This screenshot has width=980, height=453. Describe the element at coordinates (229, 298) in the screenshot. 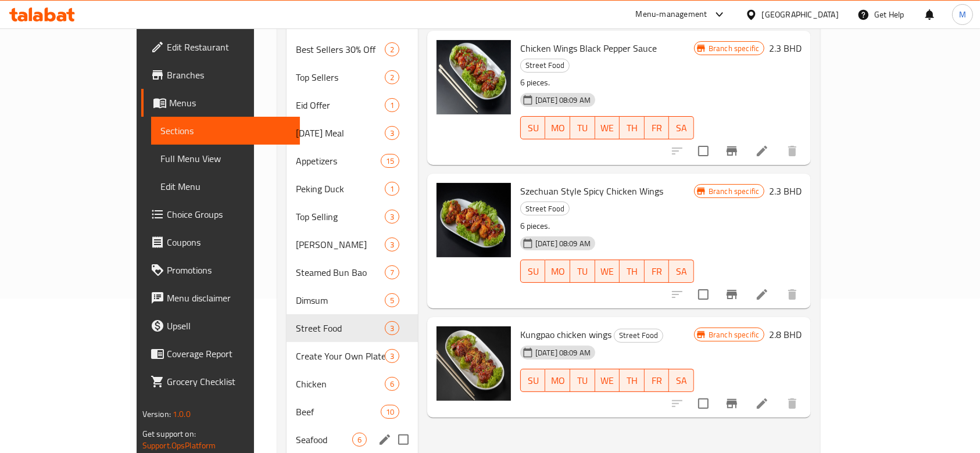

I see `span: Menu disclaimer` at that location.